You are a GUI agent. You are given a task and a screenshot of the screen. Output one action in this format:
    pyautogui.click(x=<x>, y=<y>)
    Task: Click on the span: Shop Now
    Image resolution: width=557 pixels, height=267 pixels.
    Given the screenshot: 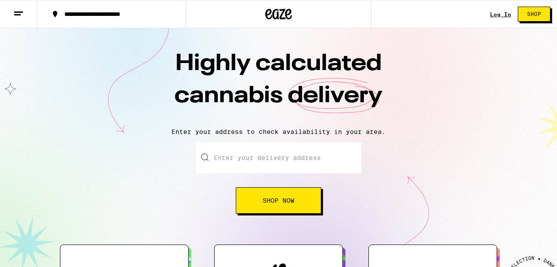 What is the action you would take?
    pyautogui.click(x=278, y=200)
    